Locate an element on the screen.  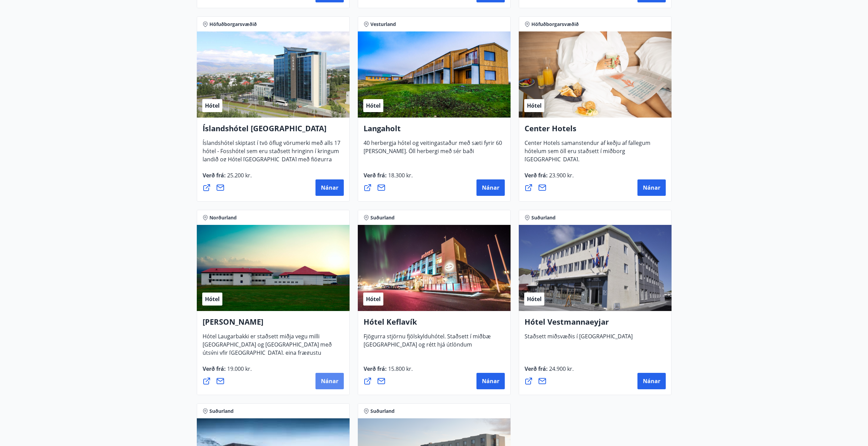
span: Íslandshótel skiptast í tvö öflug vörumerki með alls 17 hótel - Fosshótel sem eru staðsett hringi... is located at coordinates (272, 158).